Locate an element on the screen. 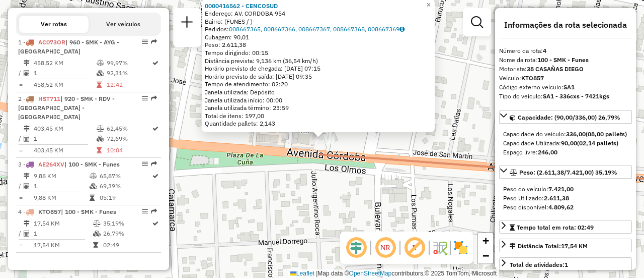 This screenshot has height=278, width=644. div: Endereço: AV. CORDOBA 954 is located at coordinates (318, 14).